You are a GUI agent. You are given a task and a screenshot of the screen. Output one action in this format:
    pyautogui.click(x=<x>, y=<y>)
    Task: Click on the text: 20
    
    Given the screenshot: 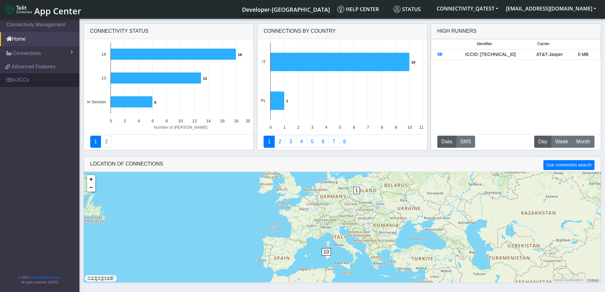 What is the action you would take?
    pyautogui.click(x=248, y=121)
    